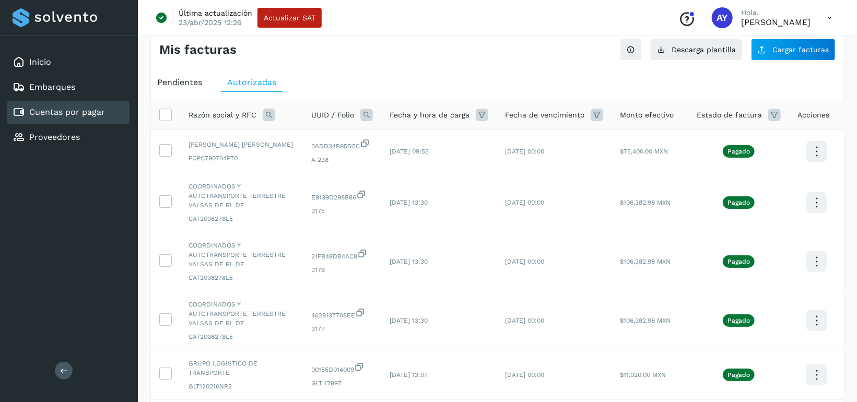 The image size is (857, 402). Describe the element at coordinates (68, 87) in the screenshot. I see `div: Embarques` at that location.